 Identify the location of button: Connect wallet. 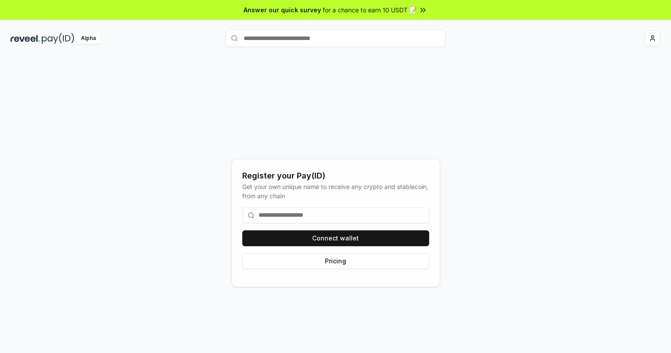
(335, 238).